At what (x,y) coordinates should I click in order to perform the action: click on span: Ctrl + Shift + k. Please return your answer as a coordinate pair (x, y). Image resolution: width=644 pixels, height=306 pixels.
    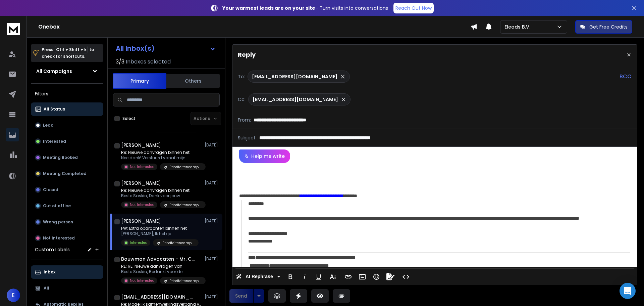
    Looking at the image, I should click on (71, 49).